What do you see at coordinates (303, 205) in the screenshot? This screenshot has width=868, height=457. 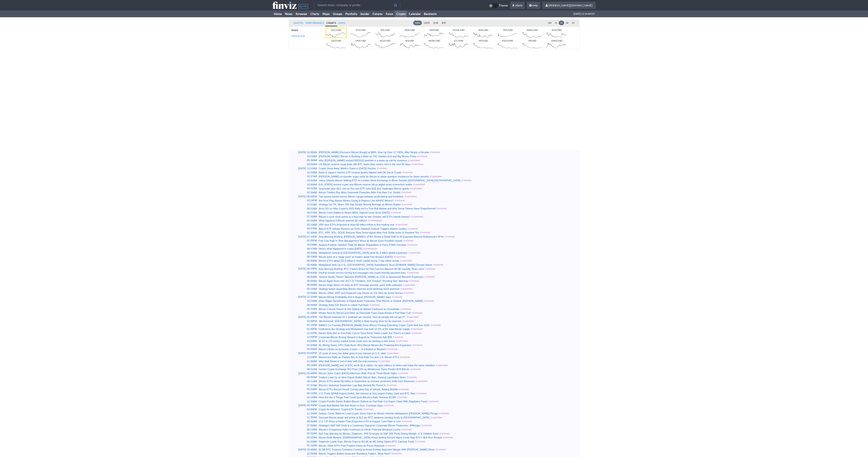 I see `td: 11:01AM` at bounding box center [303, 205].